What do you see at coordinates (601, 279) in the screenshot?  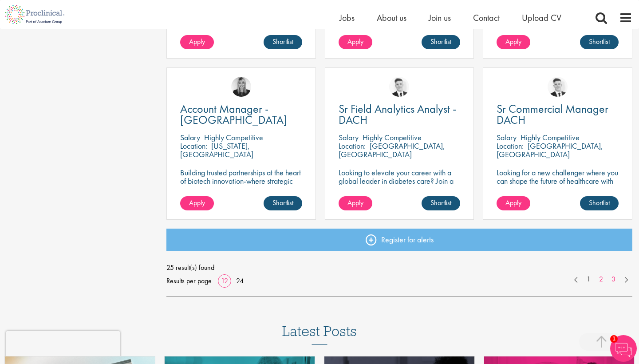 I see `a: 2` at bounding box center [601, 279].